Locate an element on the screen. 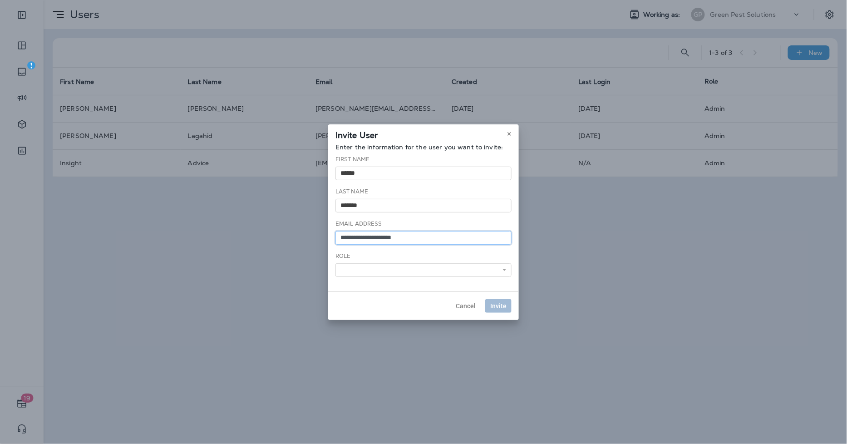 The height and width of the screenshot is (444, 847). label: First Name is located at coordinates (352, 159).